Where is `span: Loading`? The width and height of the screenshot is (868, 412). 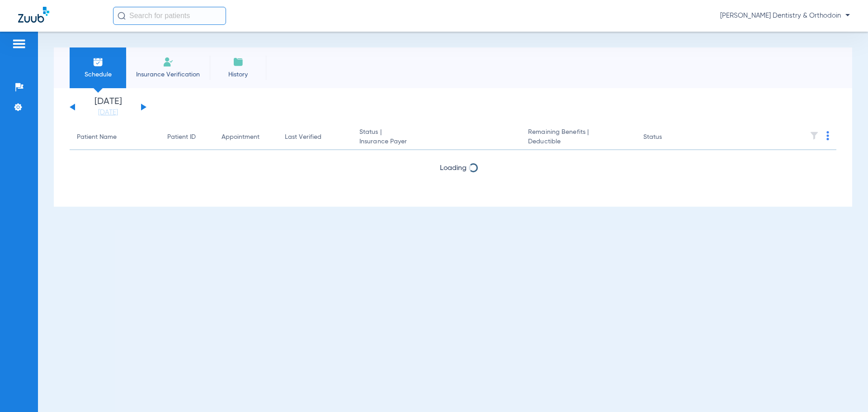 span: Loading is located at coordinates (453, 168).